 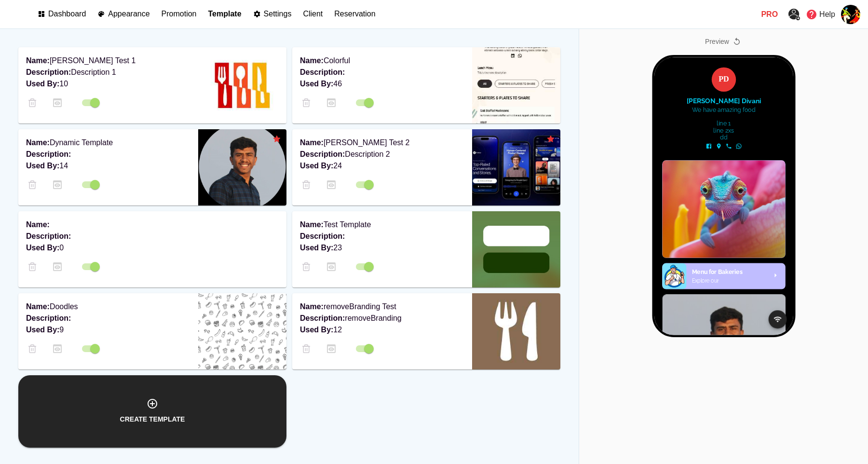 I want to click on p: Explore our, so click(x=84, y=248).